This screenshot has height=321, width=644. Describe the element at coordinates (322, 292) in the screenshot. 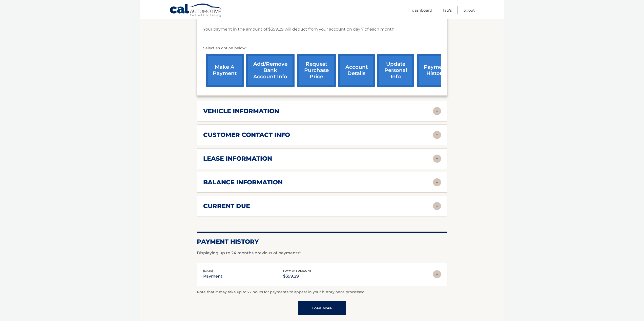

I see `p: Note that it may take up to 72 hours for payments to appear in your history once processed.` at that location.